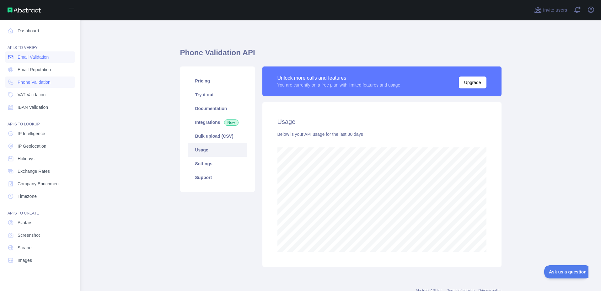 The height and width of the screenshot is (291, 601). I want to click on span: Images, so click(25, 260).